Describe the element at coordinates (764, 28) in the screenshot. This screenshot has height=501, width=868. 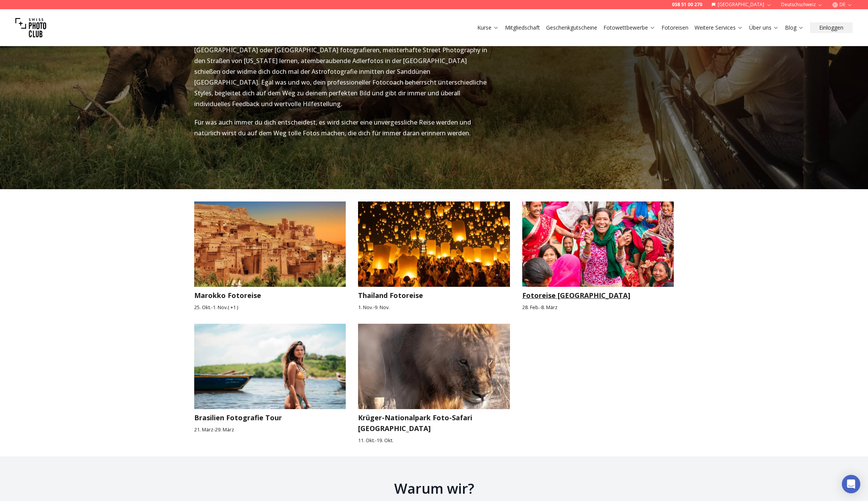
I see `a: Über uns` at that location.